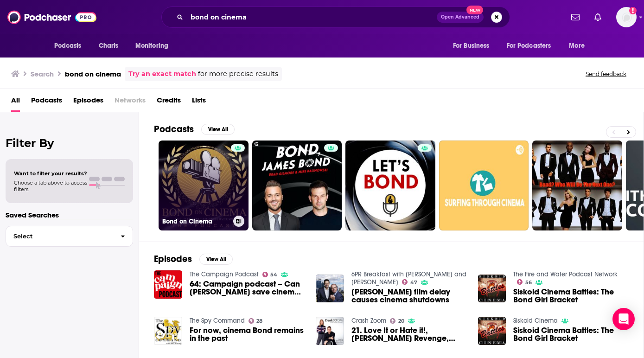 Image resolution: width=644 pixels, height=358 pixels. What do you see at coordinates (409, 282) in the screenshot?
I see `a: 47` at bounding box center [409, 282].